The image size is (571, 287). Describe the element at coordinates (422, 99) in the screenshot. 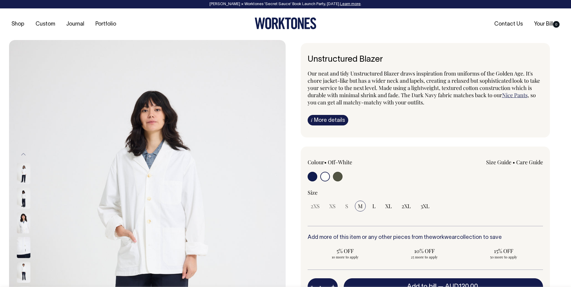

I see `span: , so you can get all matchy-matchy with your outfits.` at that location.